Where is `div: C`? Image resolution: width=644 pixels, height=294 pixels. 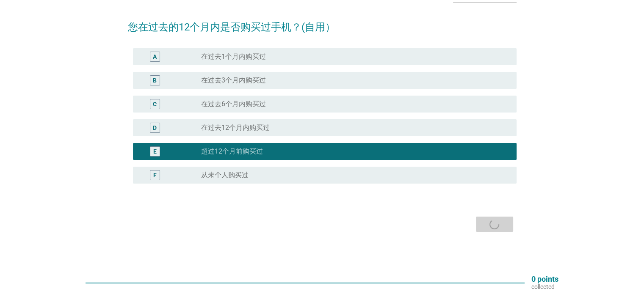 div: C is located at coordinates (154, 104).